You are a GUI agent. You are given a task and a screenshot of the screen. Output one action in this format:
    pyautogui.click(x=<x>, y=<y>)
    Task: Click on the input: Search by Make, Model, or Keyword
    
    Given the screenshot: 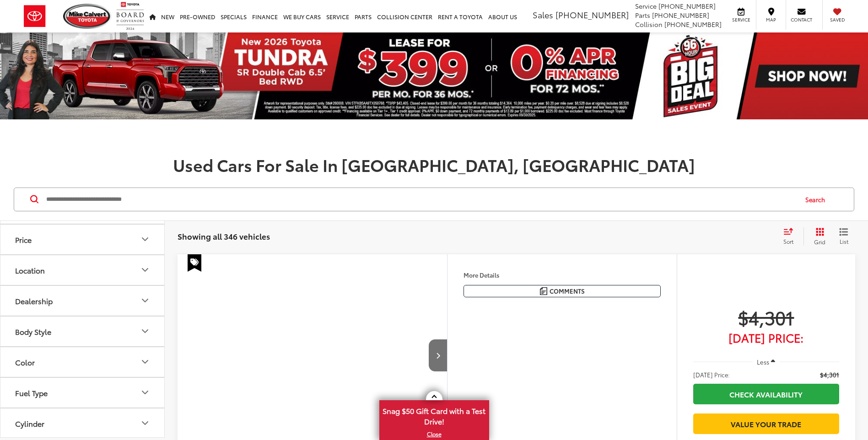 What is the action you would take?
    pyautogui.click(x=421, y=199)
    